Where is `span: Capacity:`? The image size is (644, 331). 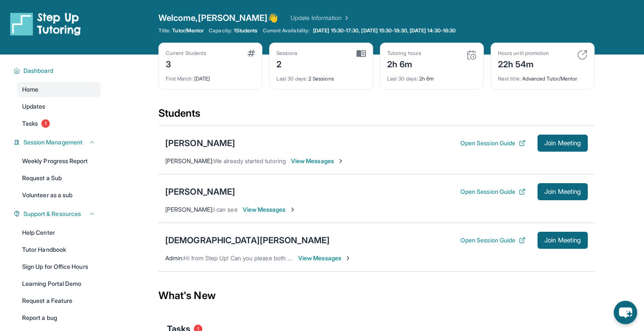
span: Capacity: is located at coordinates (220, 30).